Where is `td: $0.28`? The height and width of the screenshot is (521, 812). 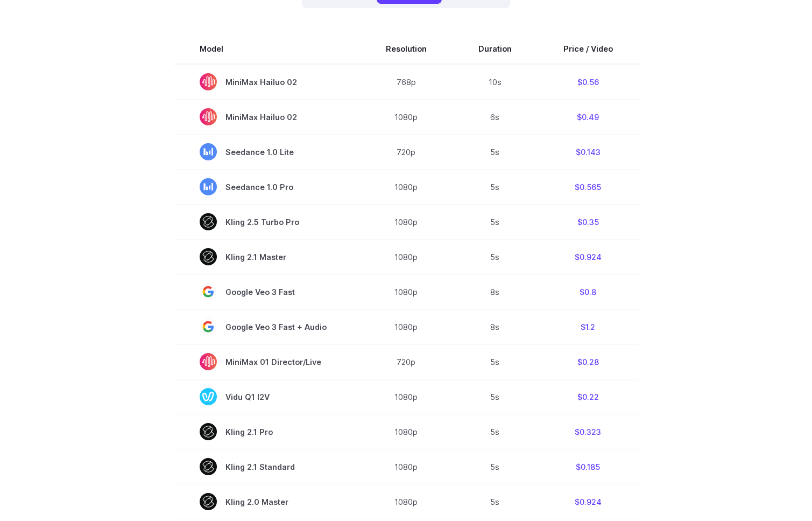
td: $0.28 is located at coordinates (588, 362).